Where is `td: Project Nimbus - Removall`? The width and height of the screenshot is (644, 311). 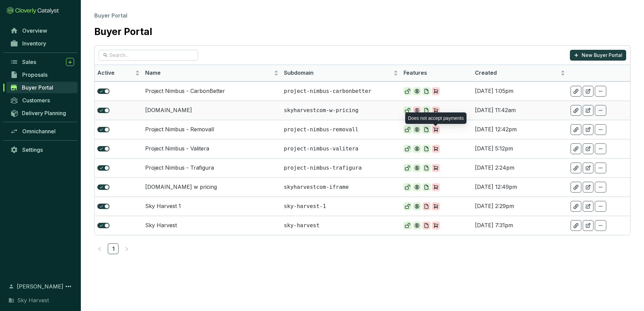 td: Project Nimbus - Removall is located at coordinates (212, 129).